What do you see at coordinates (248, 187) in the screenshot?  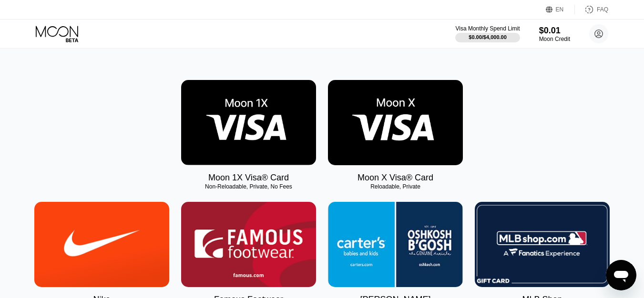 I see `div: Non-Reloadable, Private, No Fees` at bounding box center [248, 187].